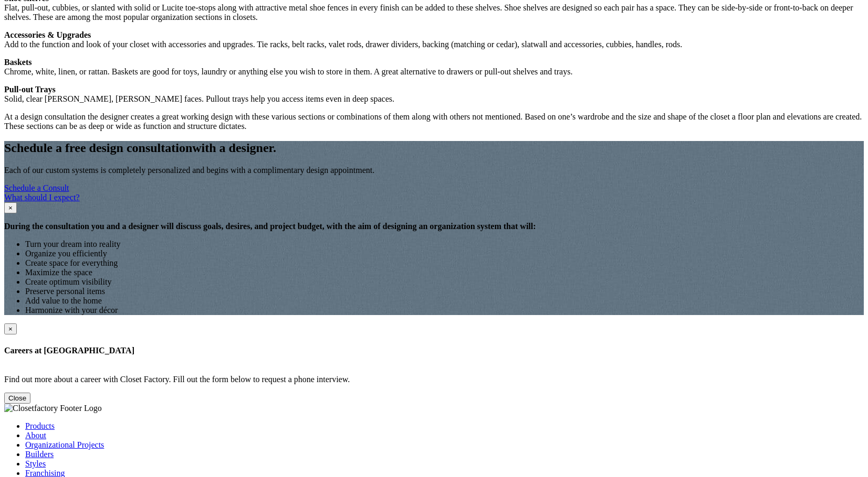  I want to click on li: Turn your dream into reality, so click(444, 244).